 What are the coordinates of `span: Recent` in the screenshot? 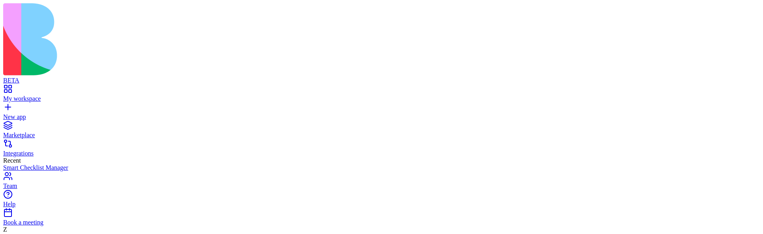 It's located at (12, 160).